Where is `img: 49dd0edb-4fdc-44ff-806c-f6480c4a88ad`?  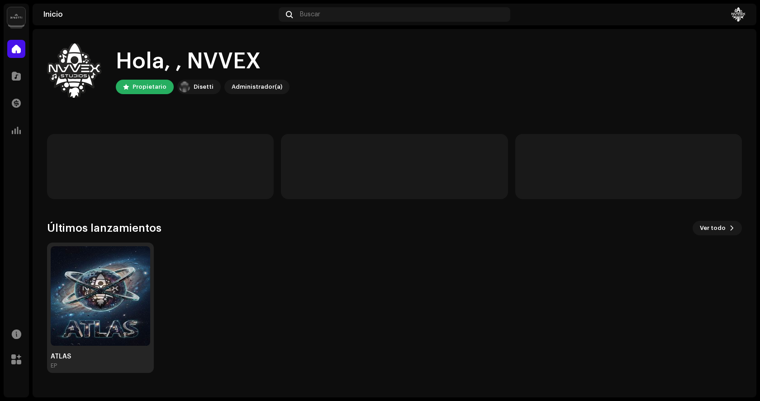
img: 49dd0edb-4fdc-44ff-806c-f6480c4a88ad is located at coordinates (100, 296).